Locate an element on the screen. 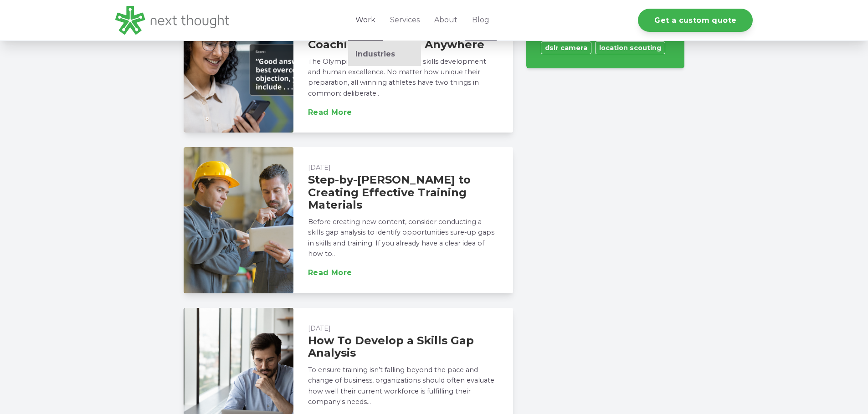  a: dslr camera is located at coordinates (566, 48).